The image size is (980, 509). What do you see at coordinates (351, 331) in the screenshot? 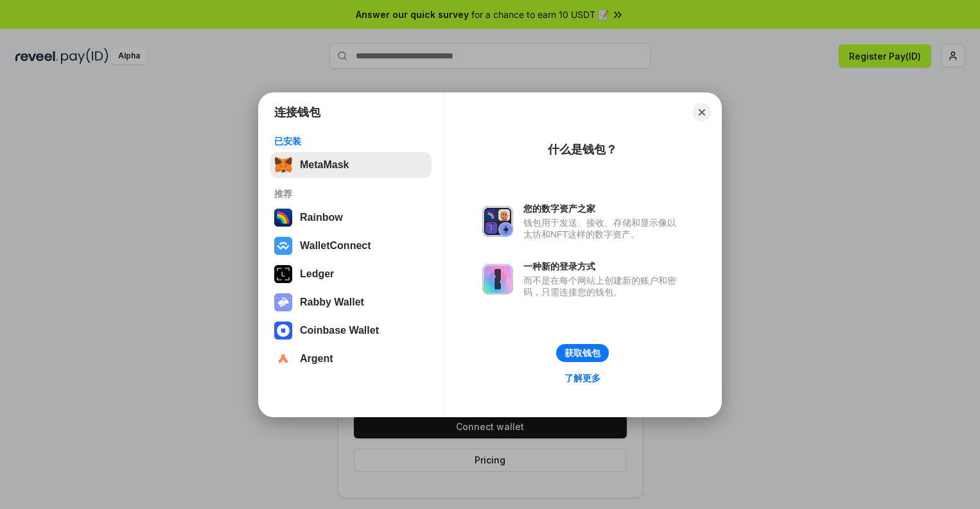
I see `button: Coinbase Wallet` at bounding box center [351, 331].